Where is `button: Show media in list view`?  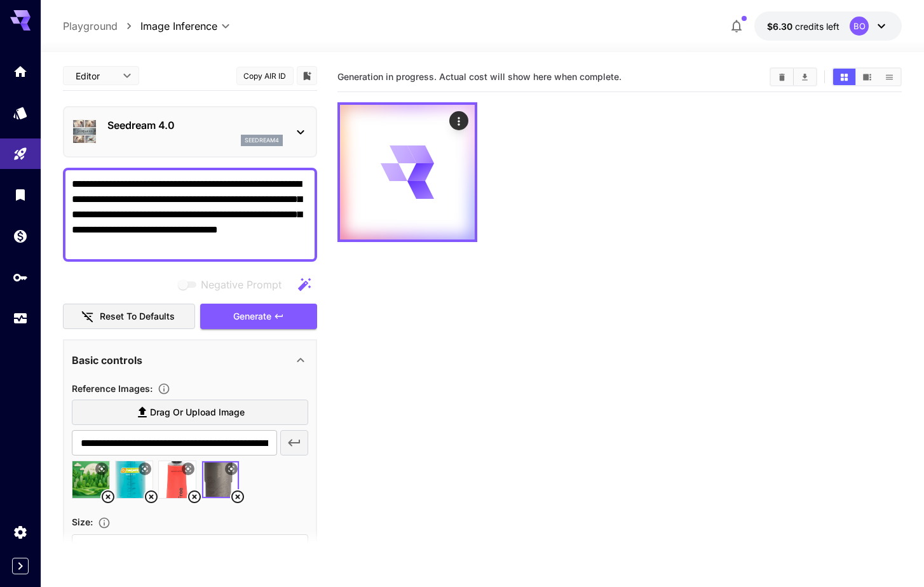
button: Show media in list view is located at coordinates (889, 77).